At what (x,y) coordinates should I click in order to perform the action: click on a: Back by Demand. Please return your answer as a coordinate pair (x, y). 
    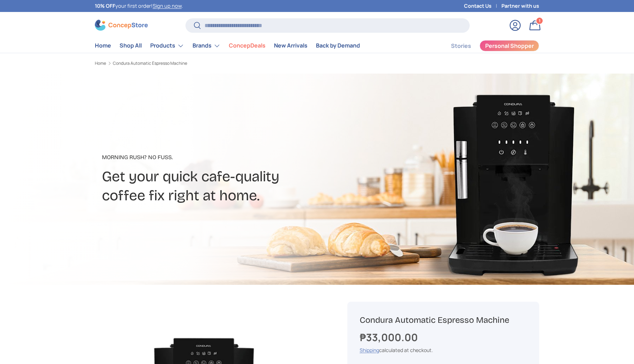
    Looking at the image, I should click on (338, 46).